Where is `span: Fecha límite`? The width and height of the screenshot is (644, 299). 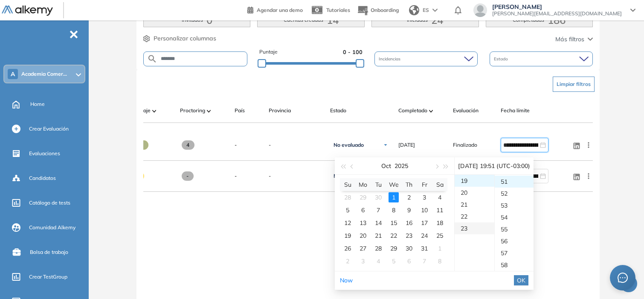 span: Fecha límite is located at coordinates (515, 111).